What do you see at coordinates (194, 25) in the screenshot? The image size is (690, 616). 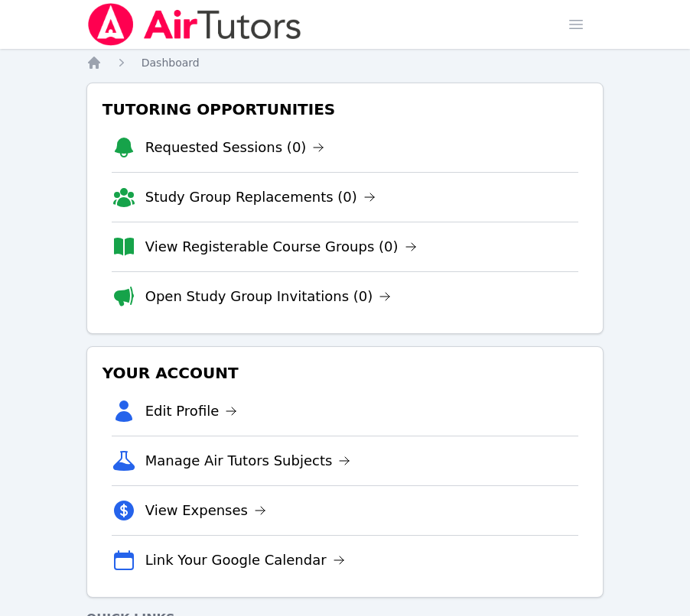 I see `img: Air Tutors` at bounding box center [194, 25].